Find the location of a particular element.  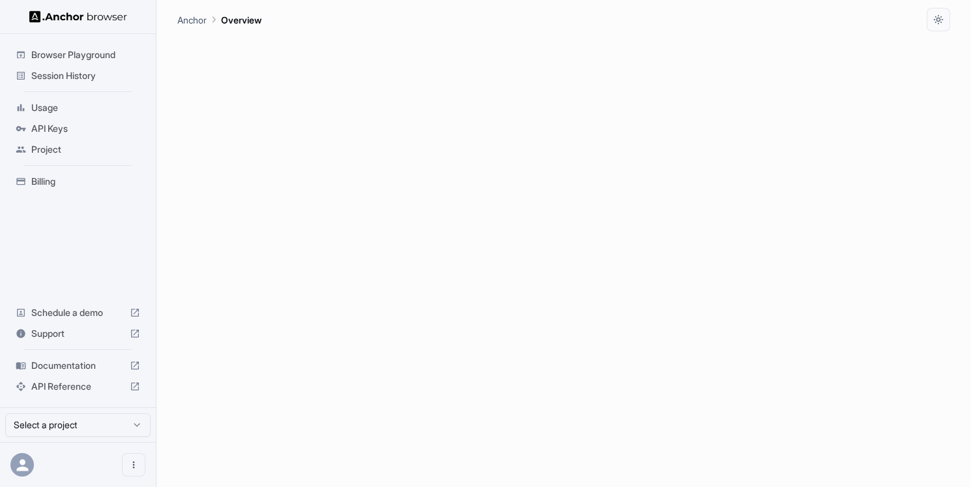

div: Browser Playground is located at coordinates (78, 55).